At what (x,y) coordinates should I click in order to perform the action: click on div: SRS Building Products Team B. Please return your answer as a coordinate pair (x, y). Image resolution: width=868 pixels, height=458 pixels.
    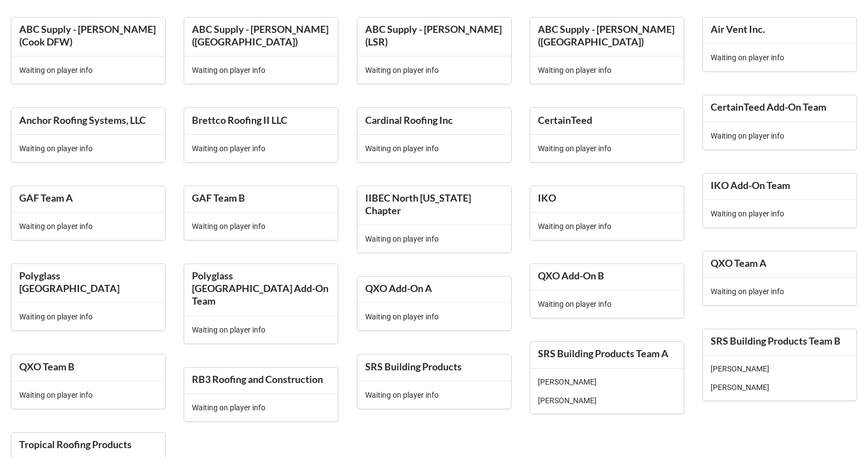
    Looking at the image, I should click on (779, 341).